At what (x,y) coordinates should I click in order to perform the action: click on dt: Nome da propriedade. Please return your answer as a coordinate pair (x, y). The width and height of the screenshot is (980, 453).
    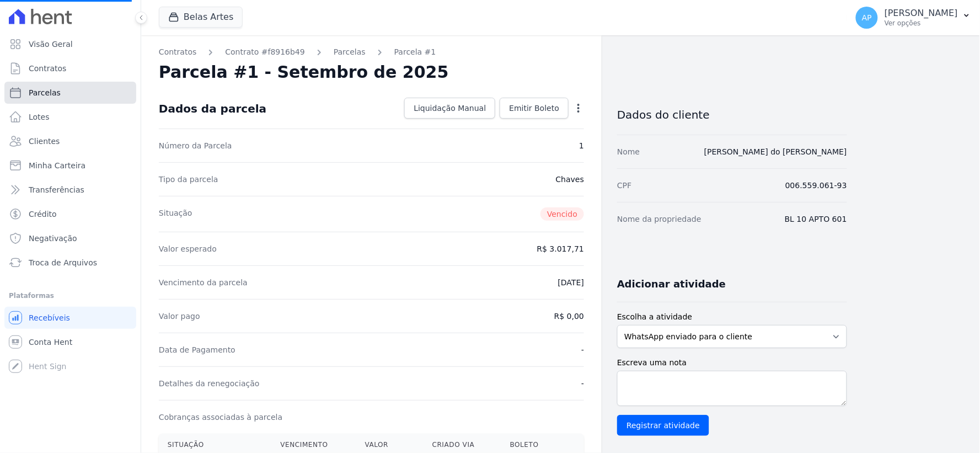
    Looking at the image, I should click on (659, 219).